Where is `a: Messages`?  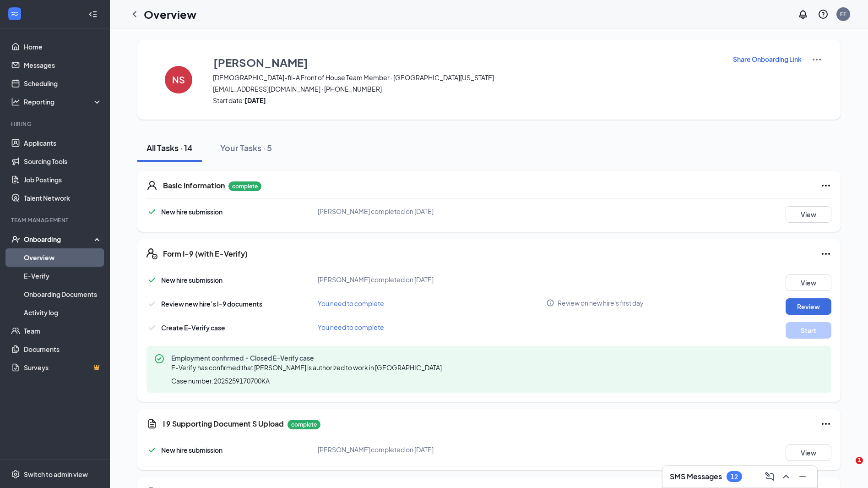
a: Messages is located at coordinates (63, 66).